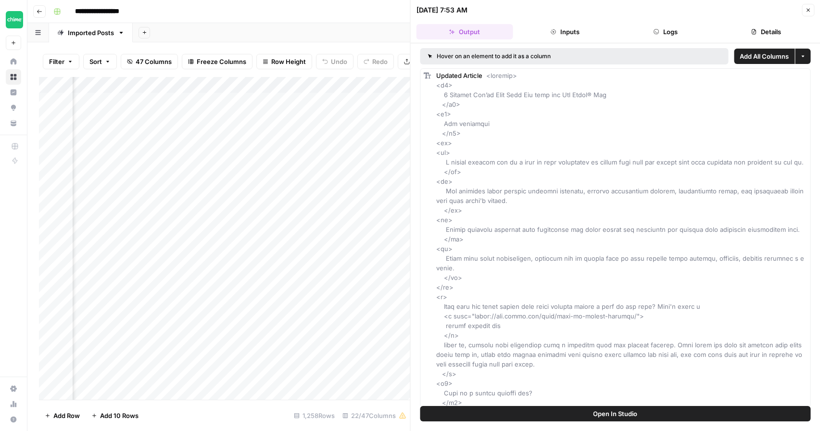  Describe the element at coordinates (153, 62) in the screenshot. I see `span: 47 Columns` at that location.